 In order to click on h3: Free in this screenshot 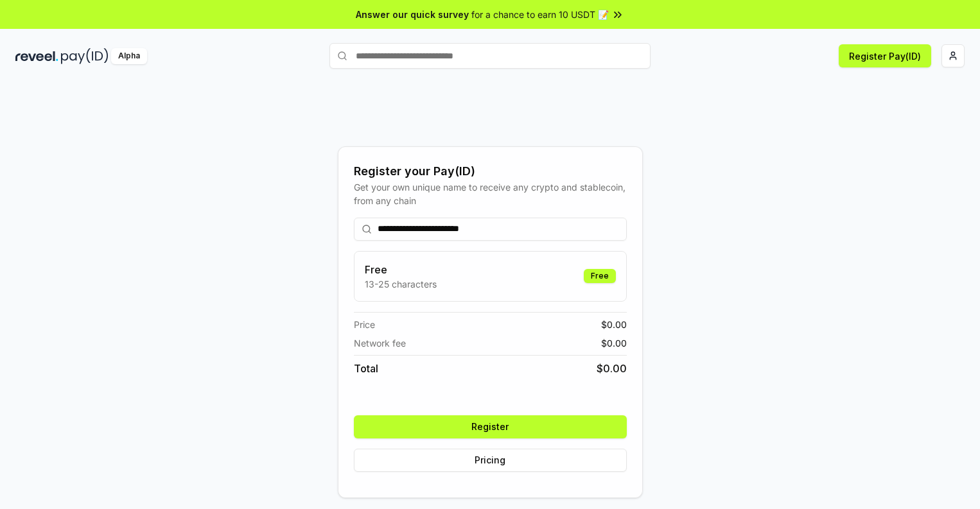, I will do `click(400, 270)`.